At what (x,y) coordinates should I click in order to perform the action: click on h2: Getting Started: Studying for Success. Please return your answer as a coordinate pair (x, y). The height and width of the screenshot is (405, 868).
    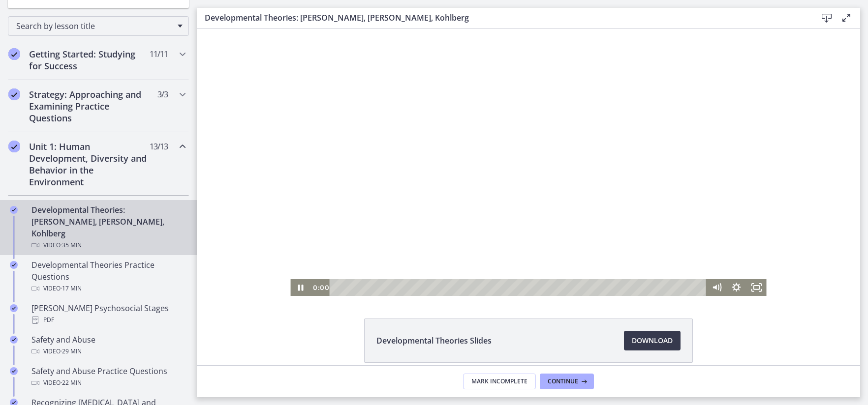
    Looking at the image, I should click on (89, 60).